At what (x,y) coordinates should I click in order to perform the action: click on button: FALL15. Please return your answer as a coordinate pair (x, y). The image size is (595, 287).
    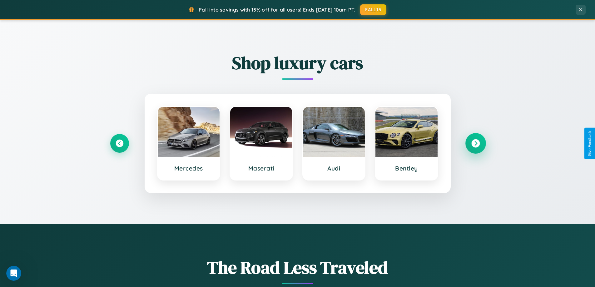
    Looking at the image, I should click on (373, 10).